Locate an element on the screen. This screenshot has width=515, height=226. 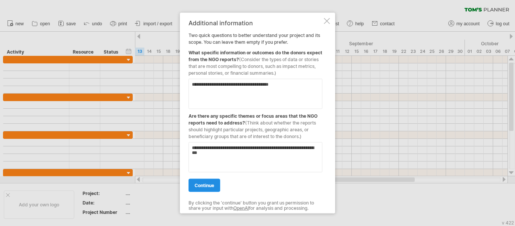
a: OpenAI is located at coordinates (241, 208).